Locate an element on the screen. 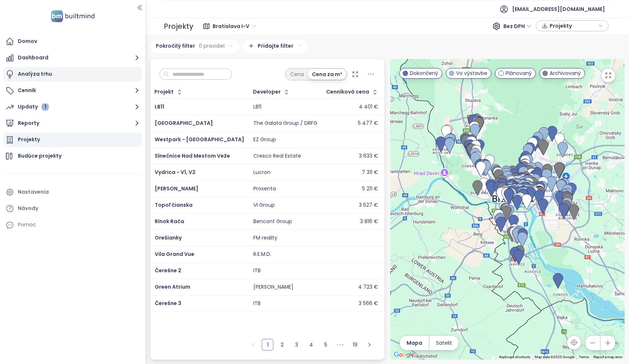 The width and height of the screenshot is (629, 364). a: Nastavenia is located at coordinates (73, 192).